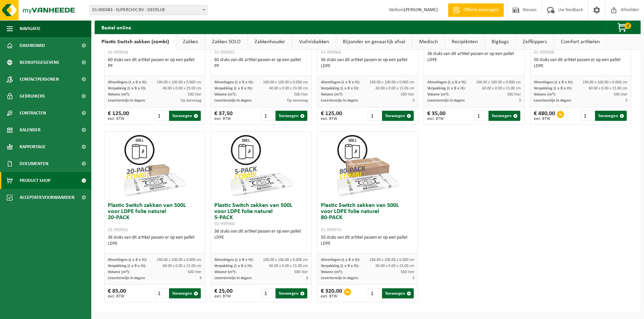  I want to click on div: € 25,00, so click(224, 293).